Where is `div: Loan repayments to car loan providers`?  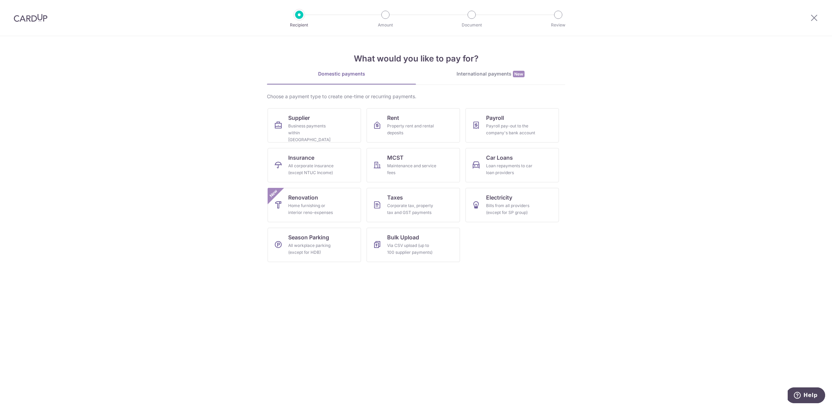
div: Loan repayments to car loan providers is located at coordinates (511, 169).